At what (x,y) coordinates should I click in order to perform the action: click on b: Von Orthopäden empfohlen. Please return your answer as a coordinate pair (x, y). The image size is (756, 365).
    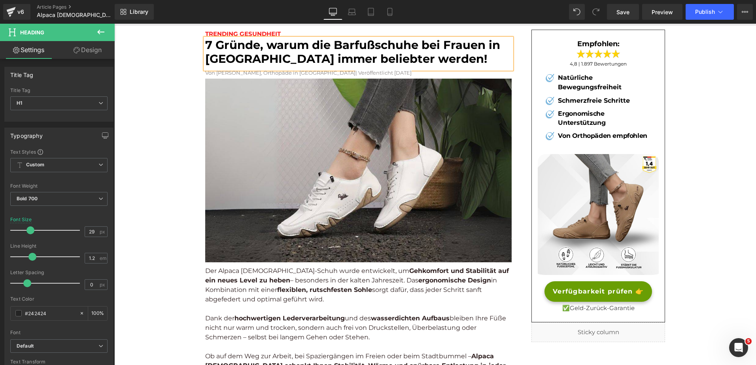
    Looking at the image, I should click on (488, 112).